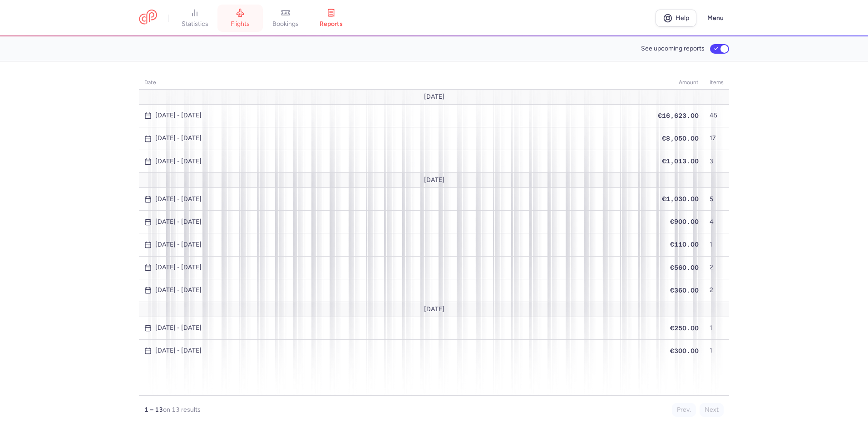  Describe the element at coordinates (716, 161) in the screenshot. I see `td: 3` at that location.